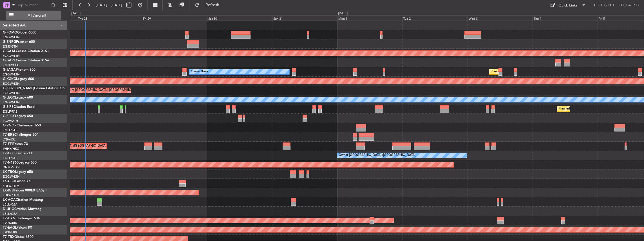 This screenshot has height=241, width=644. I want to click on a: G-GARECessna Citation XLS+, so click(26, 60).